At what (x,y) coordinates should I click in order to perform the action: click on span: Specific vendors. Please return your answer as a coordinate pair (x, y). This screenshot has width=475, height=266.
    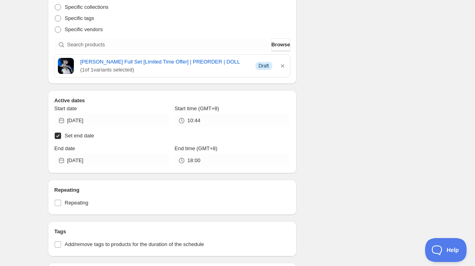
    Looking at the image, I should click on (83, 29).